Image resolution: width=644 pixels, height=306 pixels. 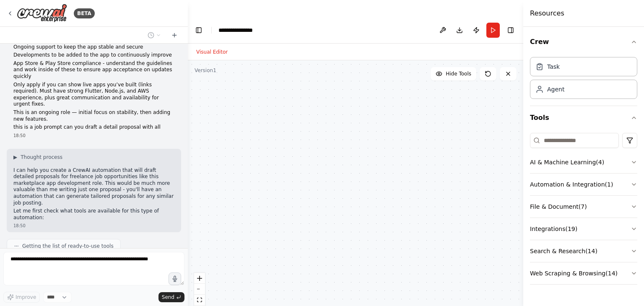 What do you see at coordinates (94, 70) in the screenshot?
I see `p: App Store & Play Store compliance - understand the guidelines and work inside of these to ensure ...` at bounding box center [94, 70].